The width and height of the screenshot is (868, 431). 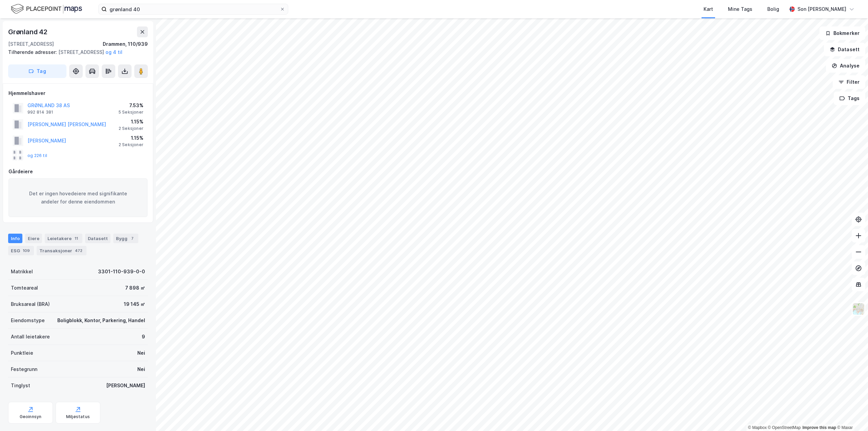 What do you see at coordinates (37, 71) in the screenshot?
I see `button: Tag` at bounding box center [37, 71].